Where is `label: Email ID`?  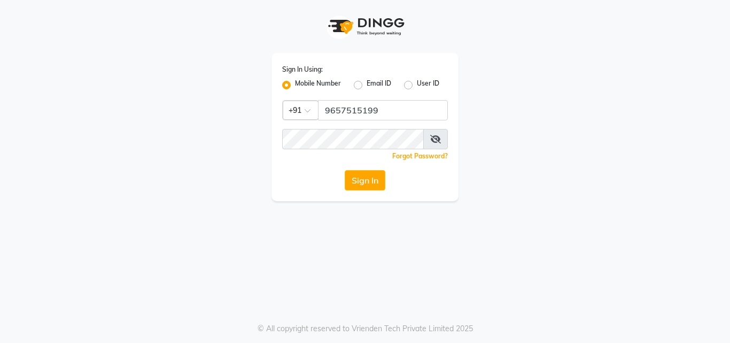 label: Email ID is located at coordinates (379, 85).